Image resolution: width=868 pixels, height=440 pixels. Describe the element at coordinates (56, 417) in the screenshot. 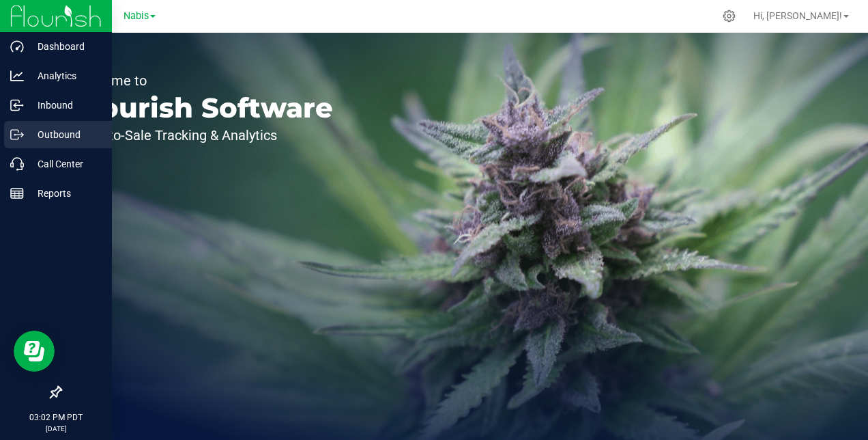

I see `p: 03:02 PM PDT` at that location.